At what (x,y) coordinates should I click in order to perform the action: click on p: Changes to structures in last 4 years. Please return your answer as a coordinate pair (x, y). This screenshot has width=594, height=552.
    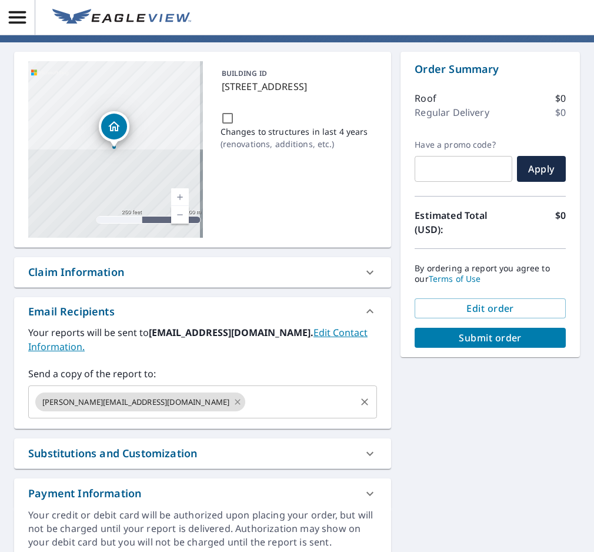
    Looking at the image, I should click on (294, 131).